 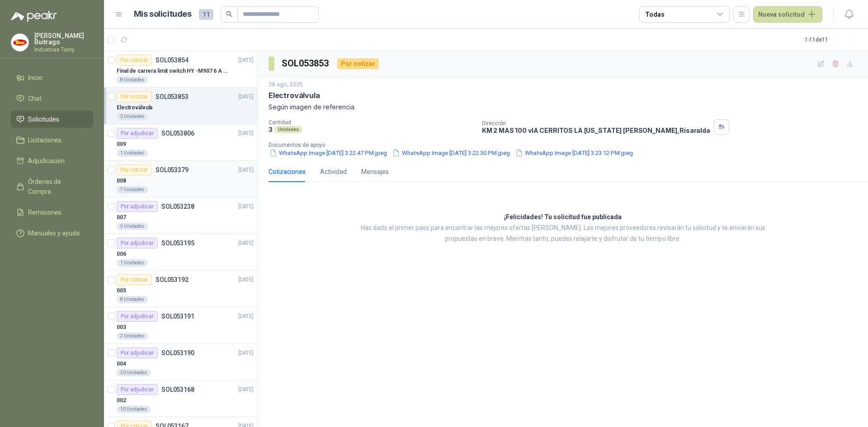 What do you see at coordinates (270, 129) in the screenshot?
I see `p: 3` at bounding box center [270, 129].